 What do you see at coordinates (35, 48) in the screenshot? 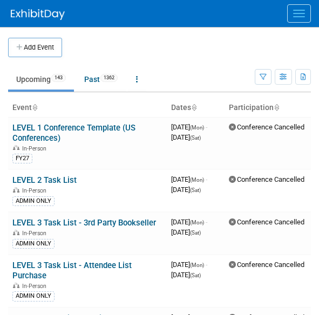
I see `button: Add Event` at bounding box center [35, 48].